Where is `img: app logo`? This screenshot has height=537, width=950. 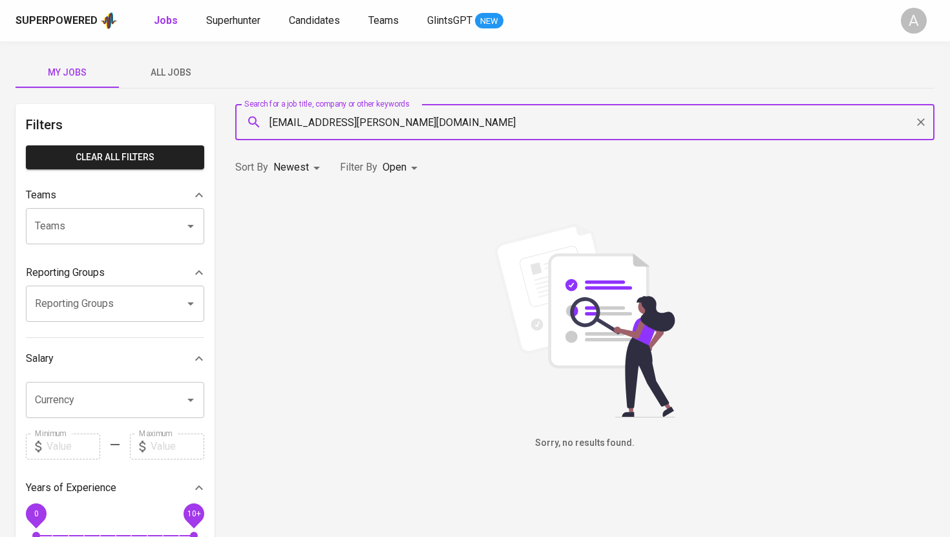
img: app logo is located at coordinates (109, 21).